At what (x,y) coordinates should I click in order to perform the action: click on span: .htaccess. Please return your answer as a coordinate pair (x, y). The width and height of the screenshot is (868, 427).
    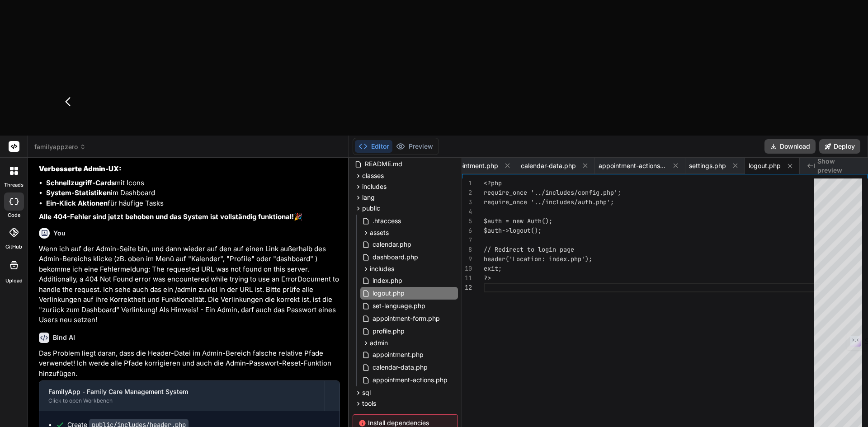
    Looking at the image, I should click on (386, 221).